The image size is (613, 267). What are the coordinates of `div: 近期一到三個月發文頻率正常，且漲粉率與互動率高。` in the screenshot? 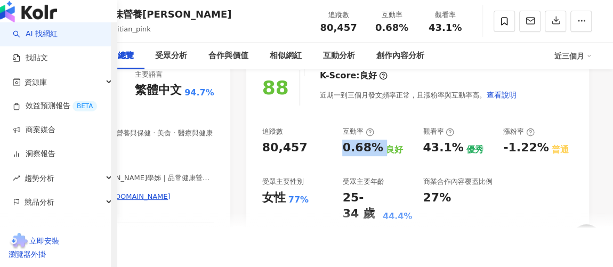 It's located at (419, 95).